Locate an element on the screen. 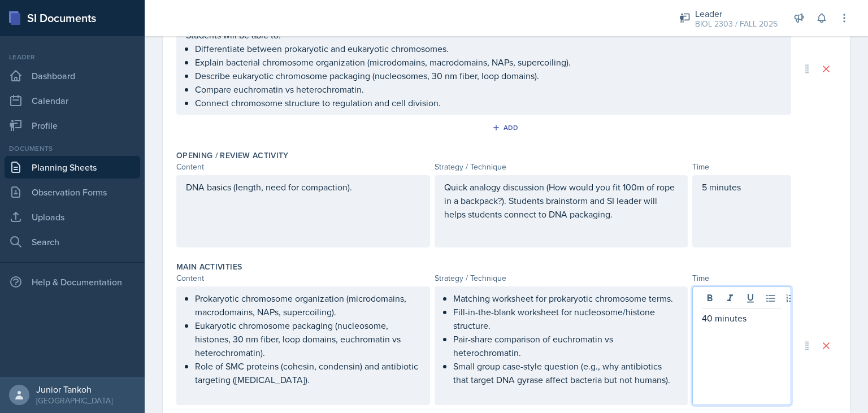  label: Main Activities is located at coordinates (209, 267).